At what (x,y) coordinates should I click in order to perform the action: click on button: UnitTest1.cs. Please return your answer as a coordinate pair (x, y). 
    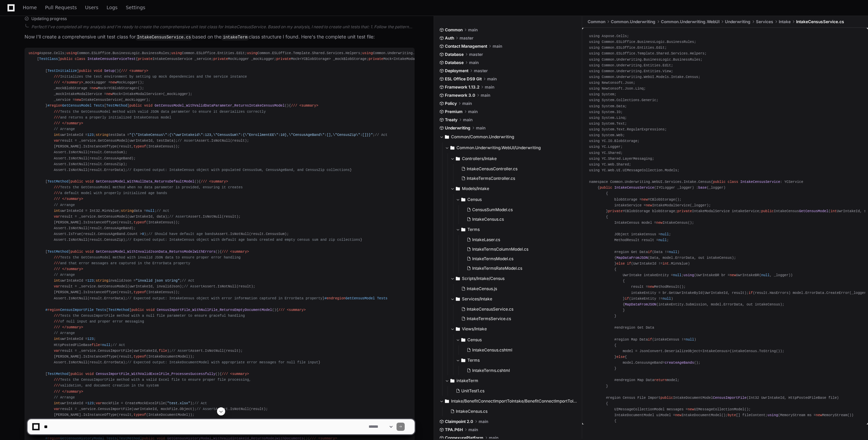
    Looking at the image, I should click on (513, 391).